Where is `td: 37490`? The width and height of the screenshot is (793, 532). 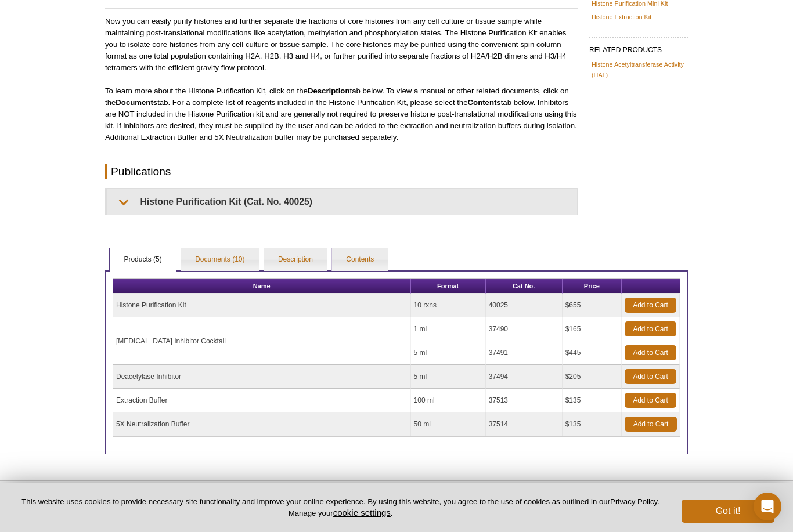
td: 37490 is located at coordinates (525, 329).